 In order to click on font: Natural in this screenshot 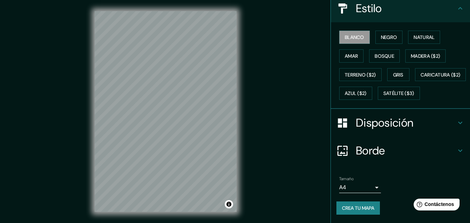, I will do `click(424, 37)`.